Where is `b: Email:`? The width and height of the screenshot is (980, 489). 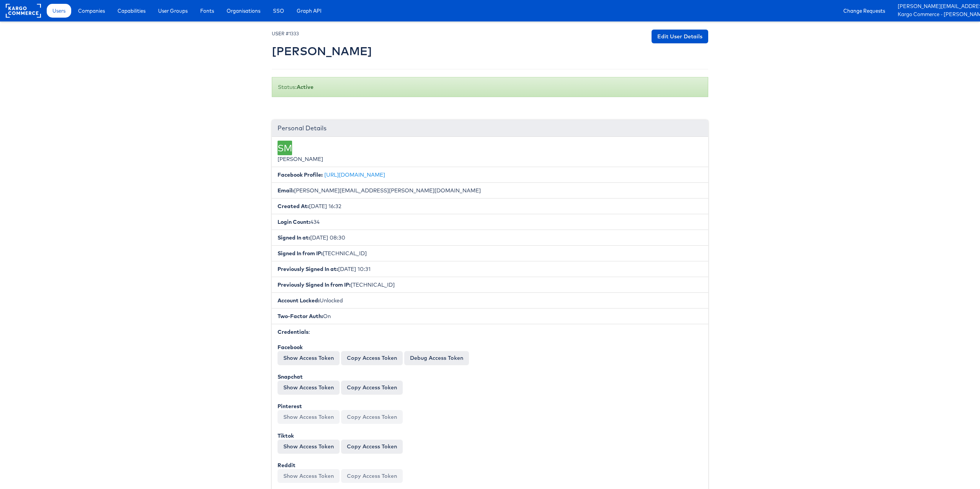
b: Email: is located at coordinates (285, 191).